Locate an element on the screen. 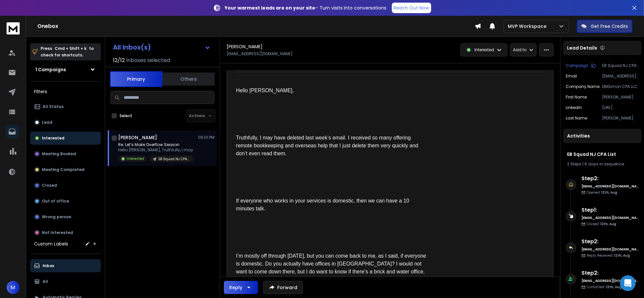  button: Meeting Completed is located at coordinates (65, 170).